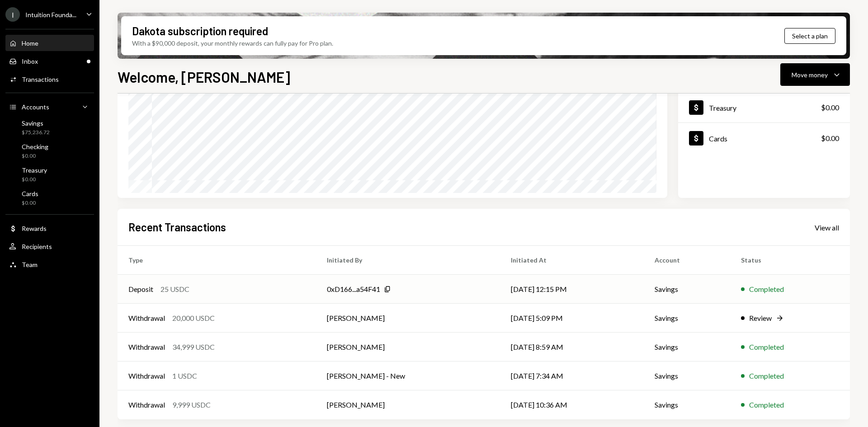  I want to click on div: Home, so click(30, 43).